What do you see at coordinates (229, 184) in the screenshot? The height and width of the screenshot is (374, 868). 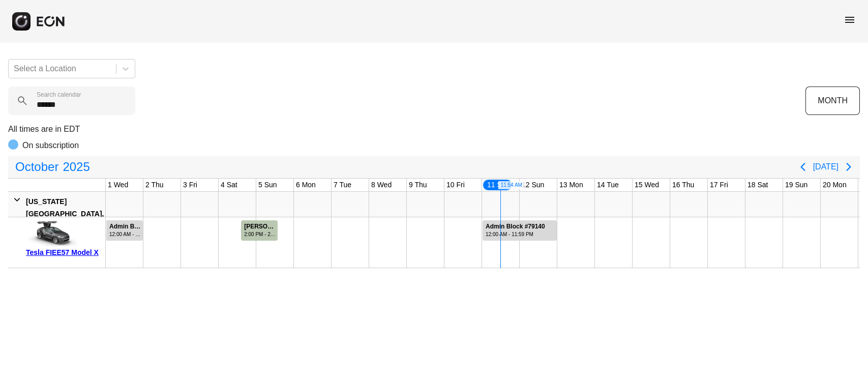 I see `div: 4 Sat` at bounding box center [229, 184].